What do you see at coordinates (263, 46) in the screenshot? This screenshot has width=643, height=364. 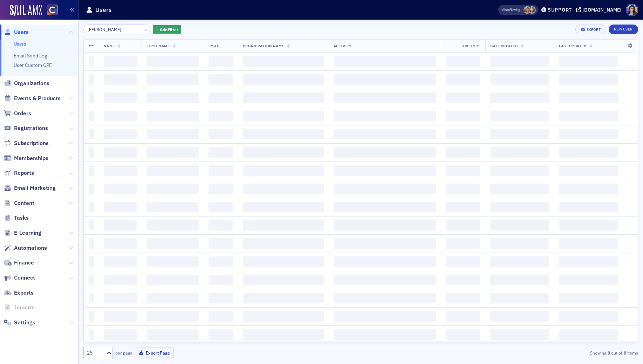 I see `span: Organization Name` at bounding box center [263, 46].